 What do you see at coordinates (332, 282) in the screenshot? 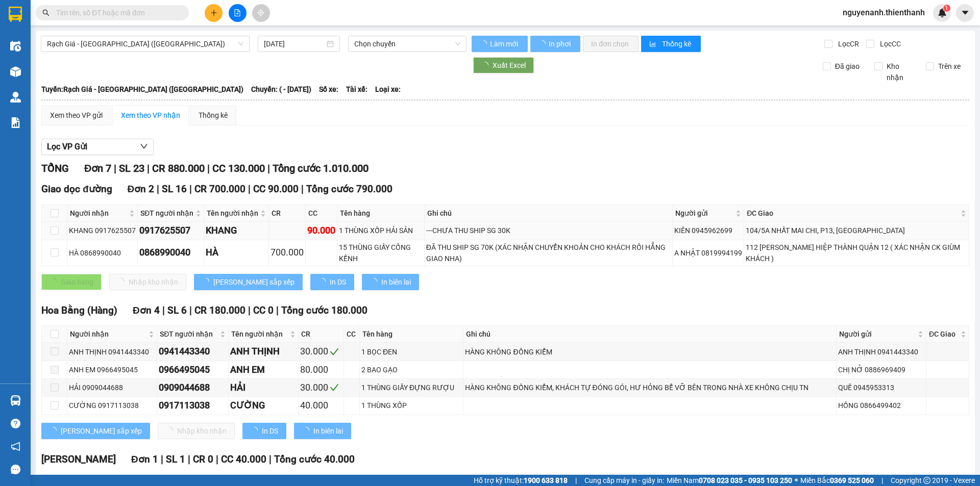
I see `button: In DS` at bounding box center [332, 282].